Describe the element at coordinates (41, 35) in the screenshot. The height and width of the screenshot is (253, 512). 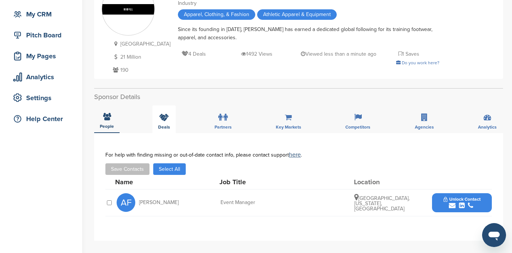
I see `a: Pitch Board` at that location.